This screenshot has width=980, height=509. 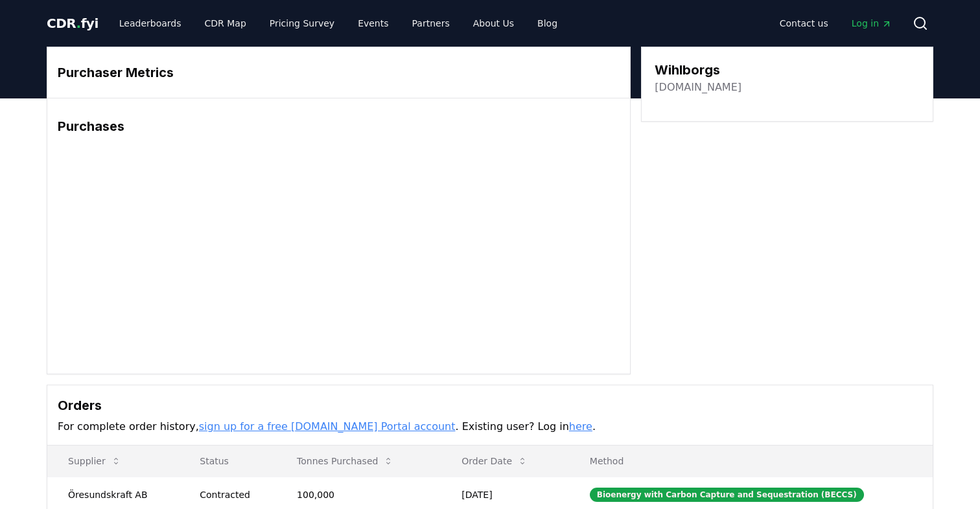 I want to click on div: Bioenergy with Carbon Capture and Sequestration (BECCS), so click(x=726, y=495).